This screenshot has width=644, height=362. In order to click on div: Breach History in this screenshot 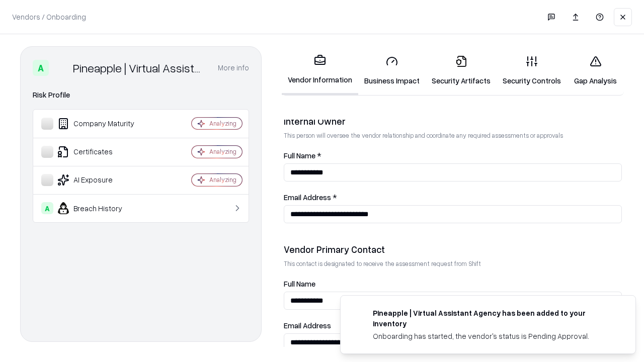, I will do `click(101, 208)`.